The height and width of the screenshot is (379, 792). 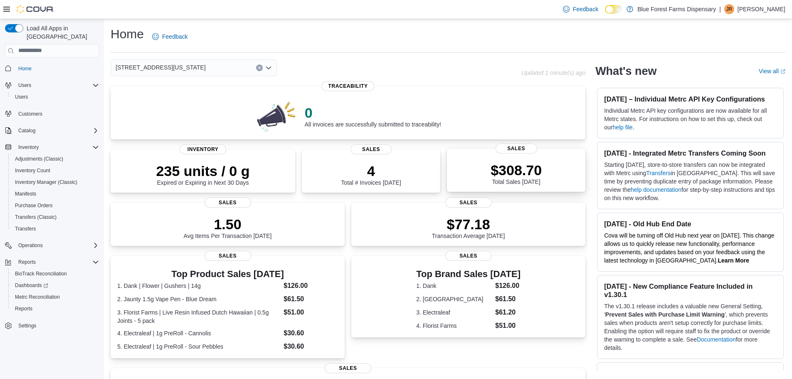 What do you see at coordinates (469, 224) in the screenshot?
I see `p: $77.18` at bounding box center [469, 224].